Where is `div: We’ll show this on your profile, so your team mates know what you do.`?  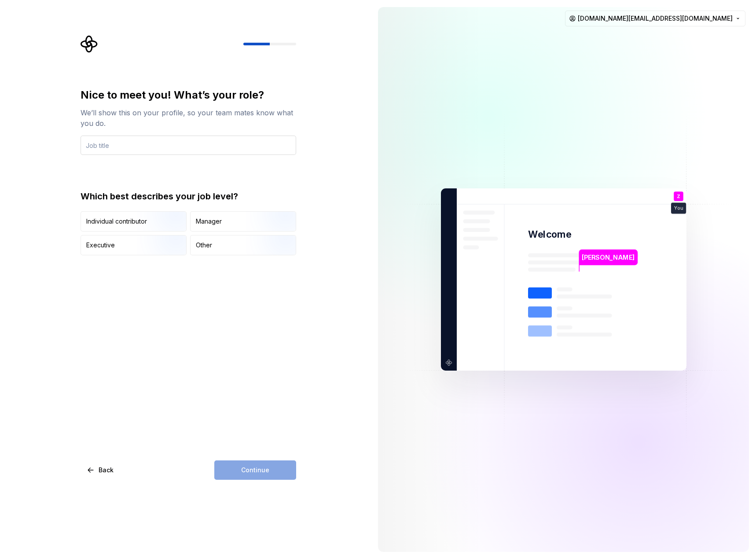
div: We’ll show this on your profile, so your team mates know what you do. is located at coordinates (189, 118).